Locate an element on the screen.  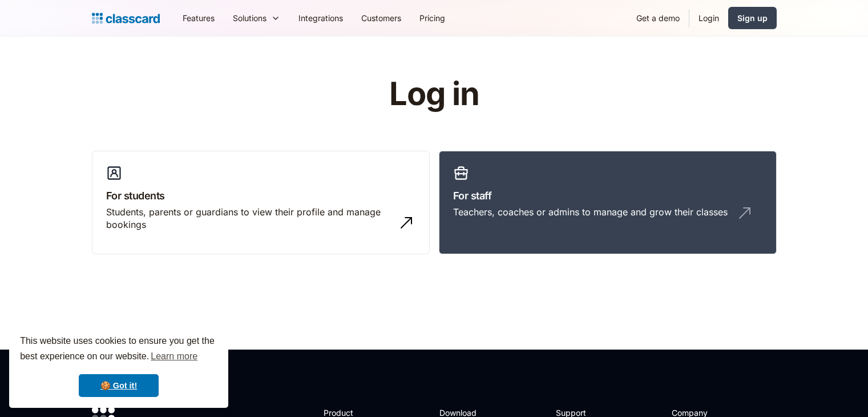
h3: For staff is located at coordinates (608, 195).